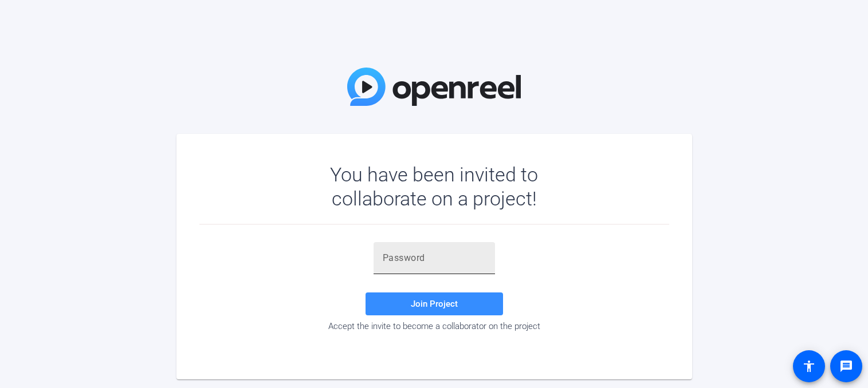  I want to click on mat-icon: accessibility, so click(809, 367).